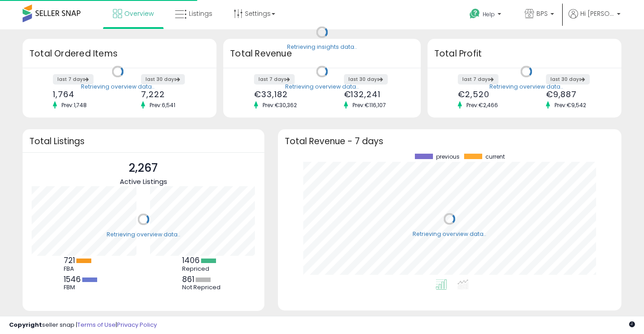 The width and height of the screenshot is (644, 334). What do you see at coordinates (97, 325) in the screenshot?
I see `a: Terms of Use` at bounding box center [97, 325].